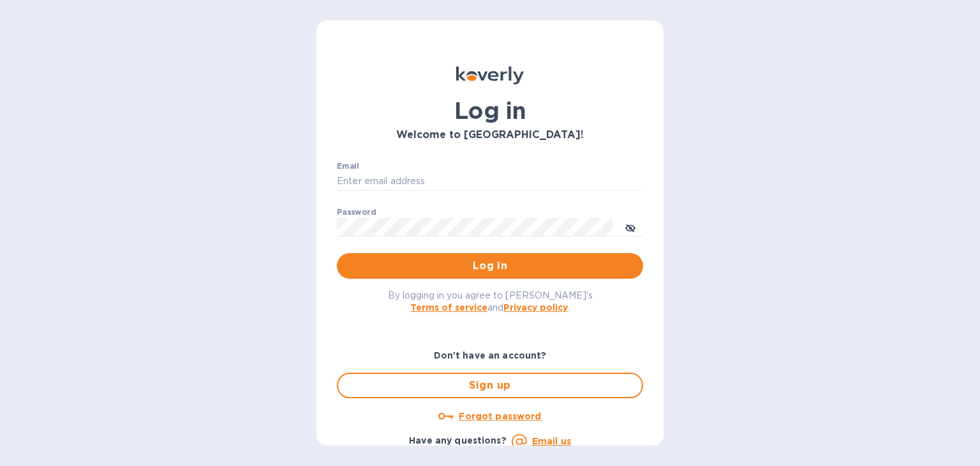  What do you see at coordinates (535, 307) in the screenshot?
I see `b: Privacy policy` at bounding box center [535, 307].